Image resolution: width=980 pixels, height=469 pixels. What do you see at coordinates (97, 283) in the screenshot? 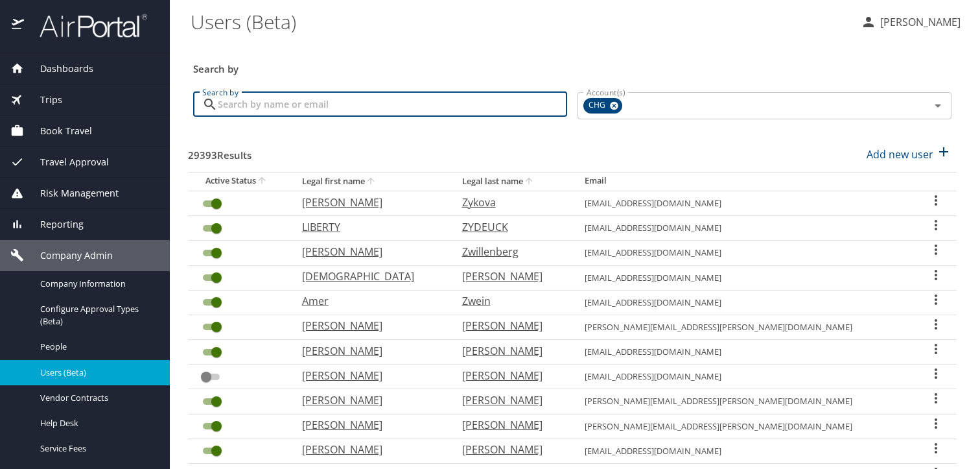
I see `span: Company Information` at bounding box center [97, 283].